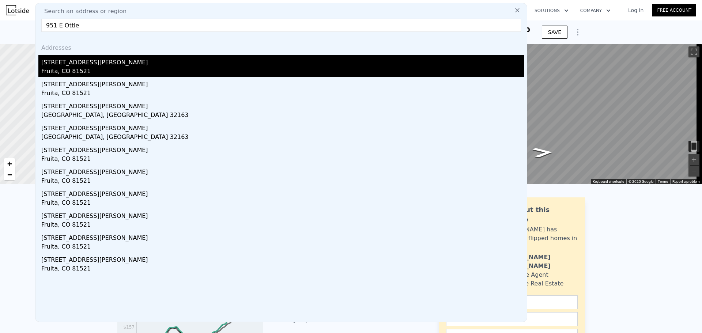 The height and width of the screenshot is (333, 702). I want to click on img: Lotside, so click(17, 10).